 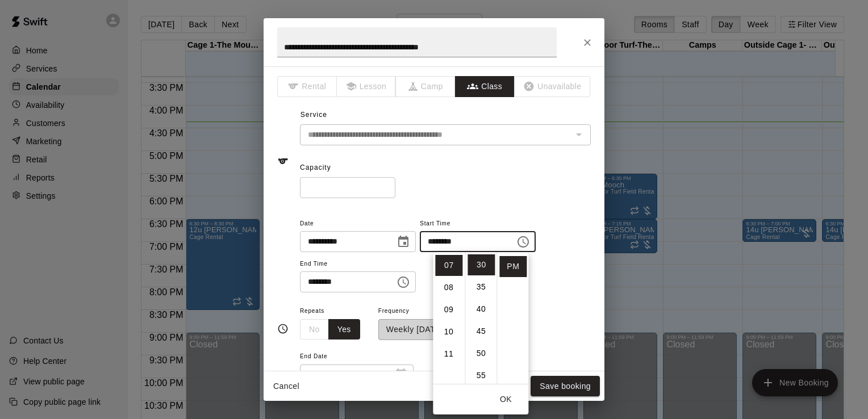 What do you see at coordinates (403, 242) in the screenshot?
I see `button: Choose date, selected date is Oct 15, 2025` at bounding box center [403, 242].